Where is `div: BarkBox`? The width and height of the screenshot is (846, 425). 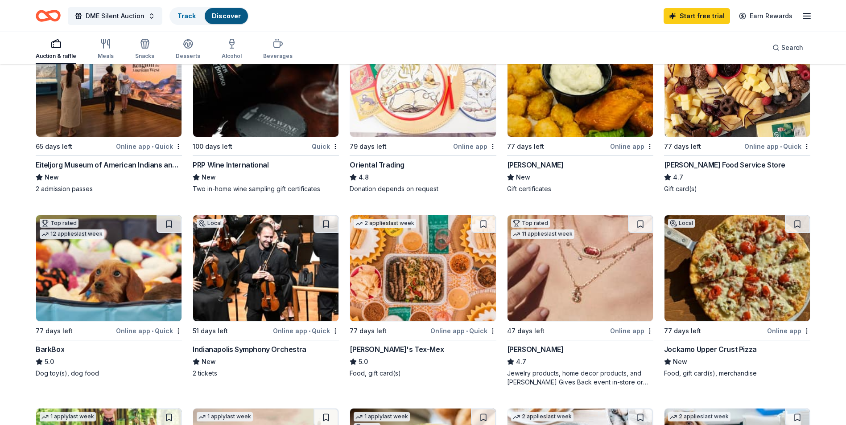
div: BarkBox is located at coordinates (50, 349).